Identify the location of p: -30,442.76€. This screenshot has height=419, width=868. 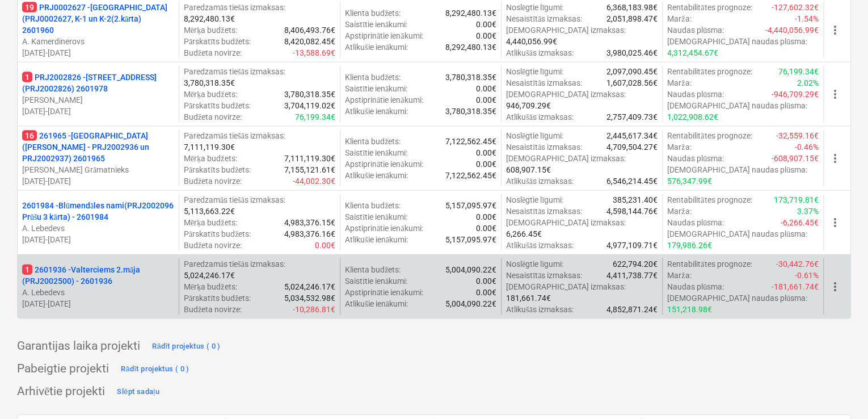
(797, 264).